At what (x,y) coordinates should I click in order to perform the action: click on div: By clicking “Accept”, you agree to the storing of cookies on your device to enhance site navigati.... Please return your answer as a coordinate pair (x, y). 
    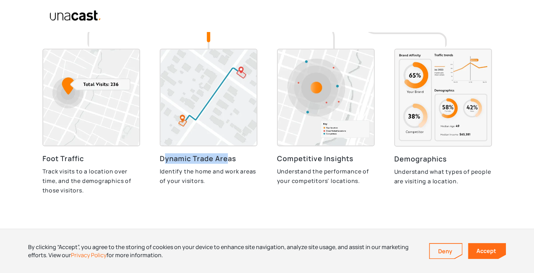
    Looking at the image, I should click on (223, 251).